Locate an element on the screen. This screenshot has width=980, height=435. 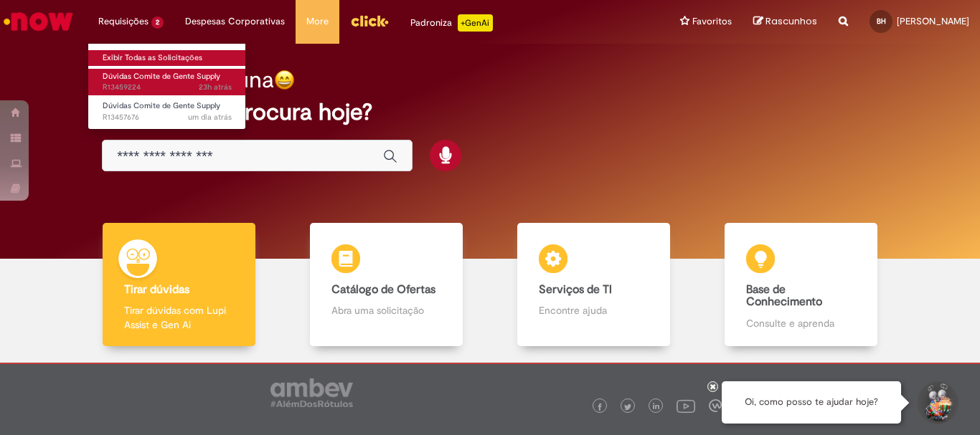
img: logo_footer_linkedin.png is located at coordinates (657, 408).